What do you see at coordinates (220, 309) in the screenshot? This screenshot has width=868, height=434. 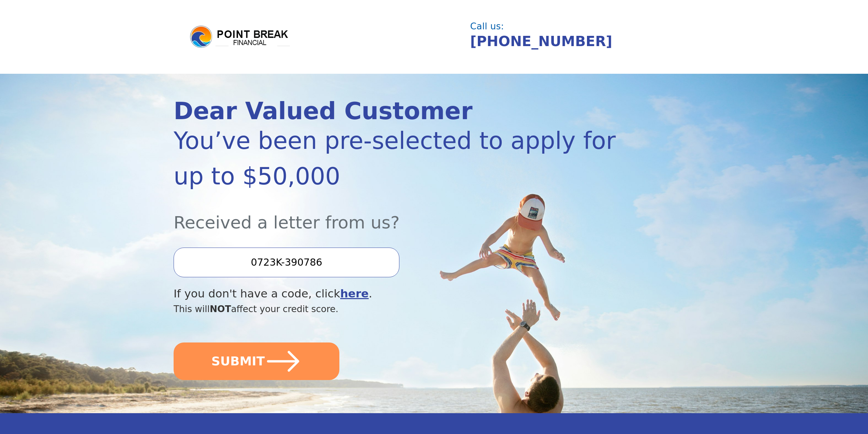 I see `span: NOT` at bounding box center [220, 309].